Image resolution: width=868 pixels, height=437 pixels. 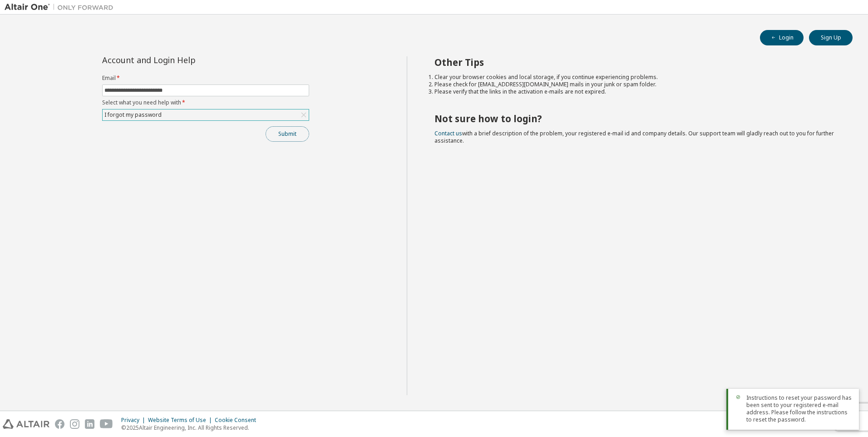 I want to click on li: Please verify that the links in the activation e-mails are not expired., so click(x=635, y=92).